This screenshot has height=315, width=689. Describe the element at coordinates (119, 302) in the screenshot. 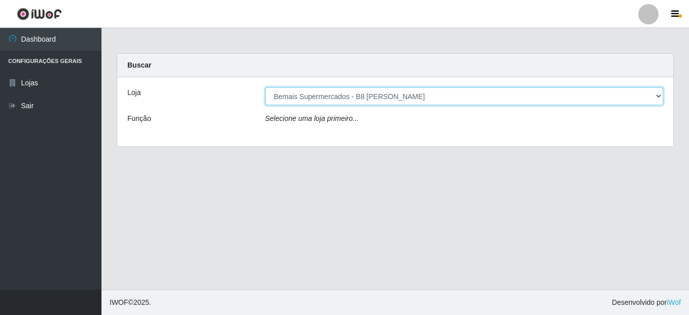

I see `span: IWOF` at that location.